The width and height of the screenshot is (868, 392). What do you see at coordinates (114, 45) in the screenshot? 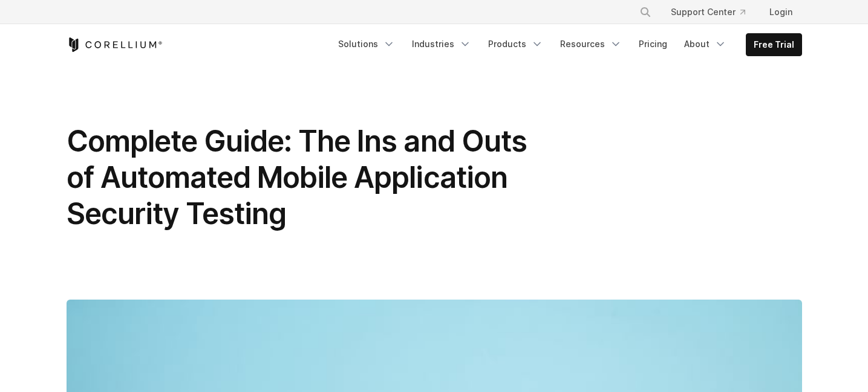
I see `a: Corellium Home` at bounding box center [114, 45].